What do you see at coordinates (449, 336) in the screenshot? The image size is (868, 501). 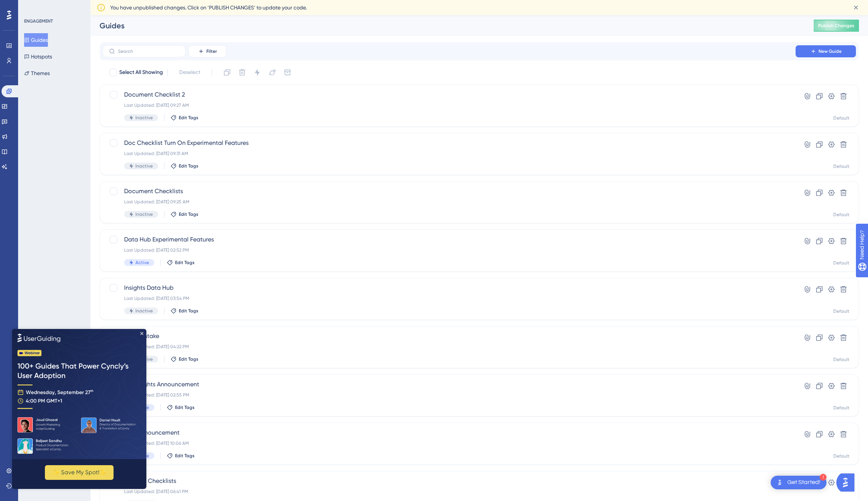 I see `span: Smart Intake` at bounding box center [449, 336].